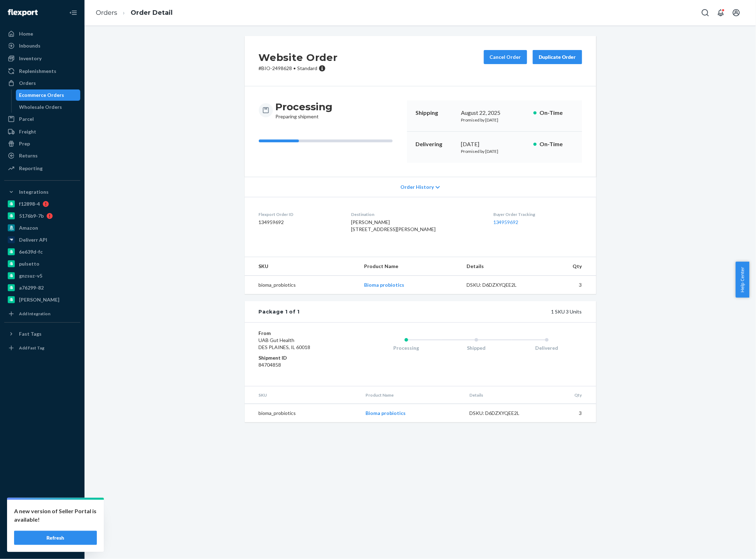 This screenshot has height=559, width=756. Describe the element at coordinates (27, 83) in the screenshot. I see `div: Orders` at that location.